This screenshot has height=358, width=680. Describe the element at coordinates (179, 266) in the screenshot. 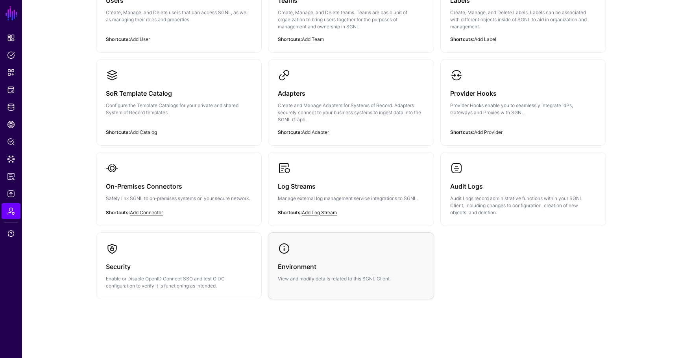

I see `h3: Security` at that location.